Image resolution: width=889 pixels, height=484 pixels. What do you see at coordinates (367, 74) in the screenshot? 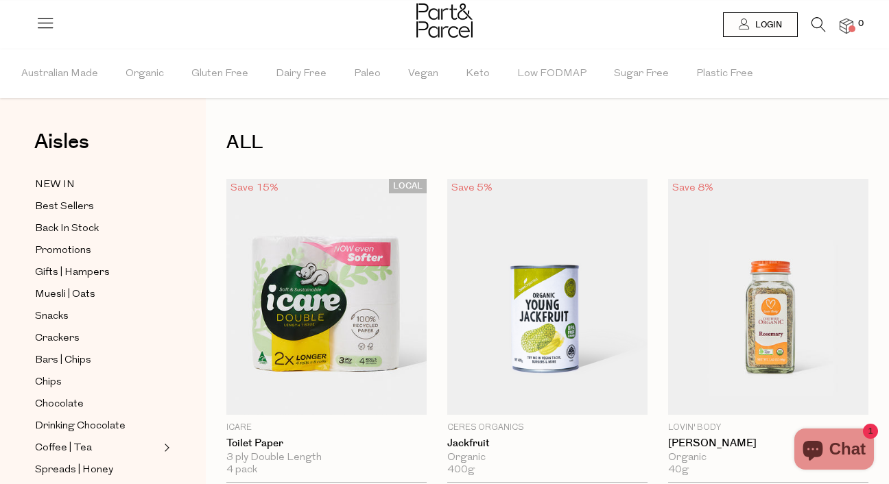
I see `span: Paleo` at bounding box center [367, 74].